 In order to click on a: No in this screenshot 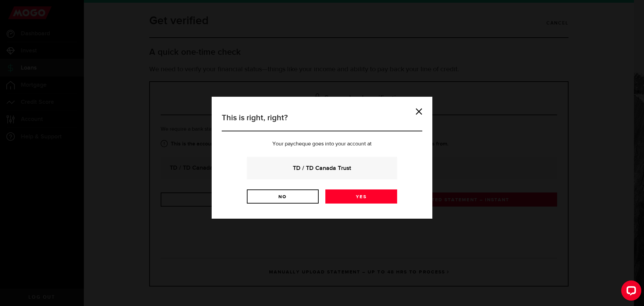, I will do `click(283, 197)`.